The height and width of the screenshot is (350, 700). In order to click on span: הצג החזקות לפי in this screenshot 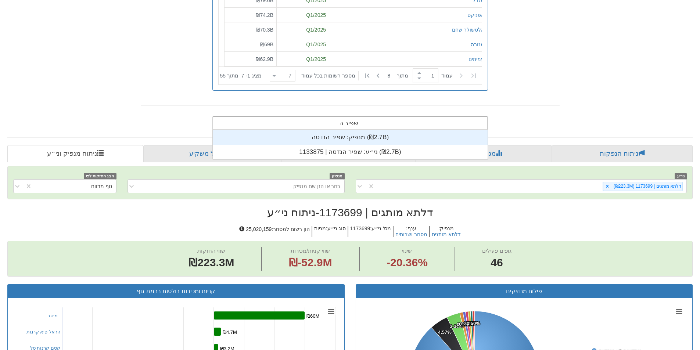, I will do `click(100, 176)`.